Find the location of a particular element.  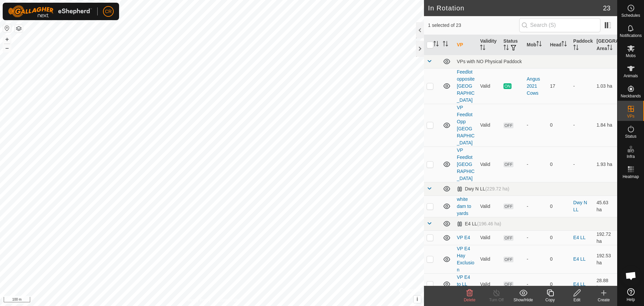

div: Edit is located at coordinates (577, 300).